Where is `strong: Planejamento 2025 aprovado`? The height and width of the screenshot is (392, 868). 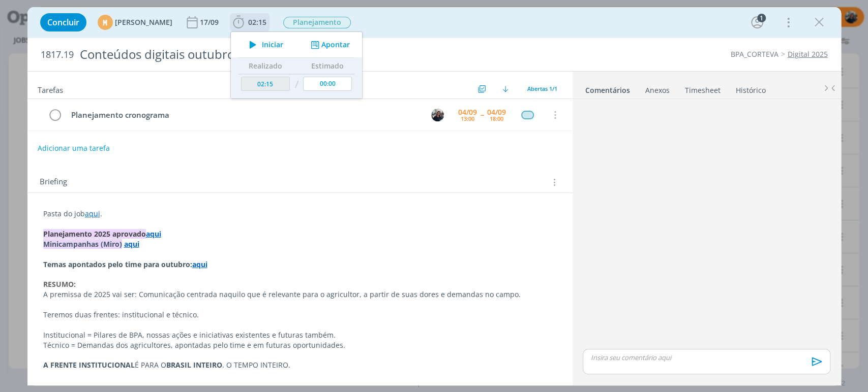
strong: Planejamento 2025 aprovado is located at coordinates (95, 234).